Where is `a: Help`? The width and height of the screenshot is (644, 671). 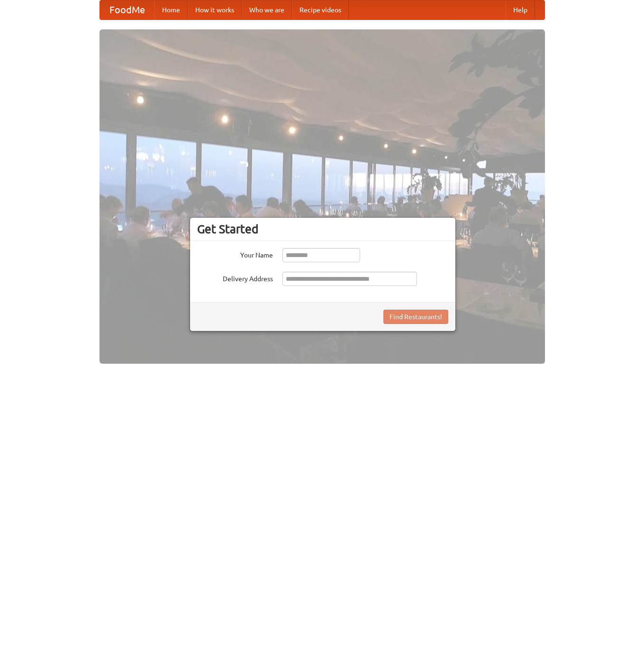
a: Help is located at coordinates (521, 10).